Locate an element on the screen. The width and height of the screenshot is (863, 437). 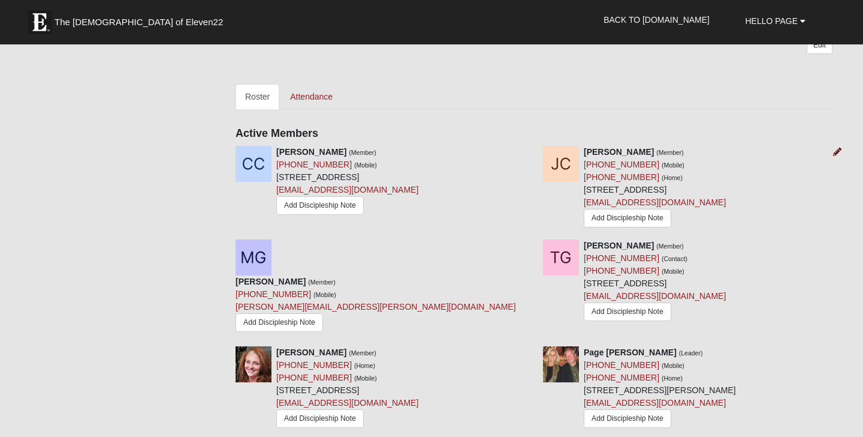
small: (Leader) is located at coordinates (691, 353).